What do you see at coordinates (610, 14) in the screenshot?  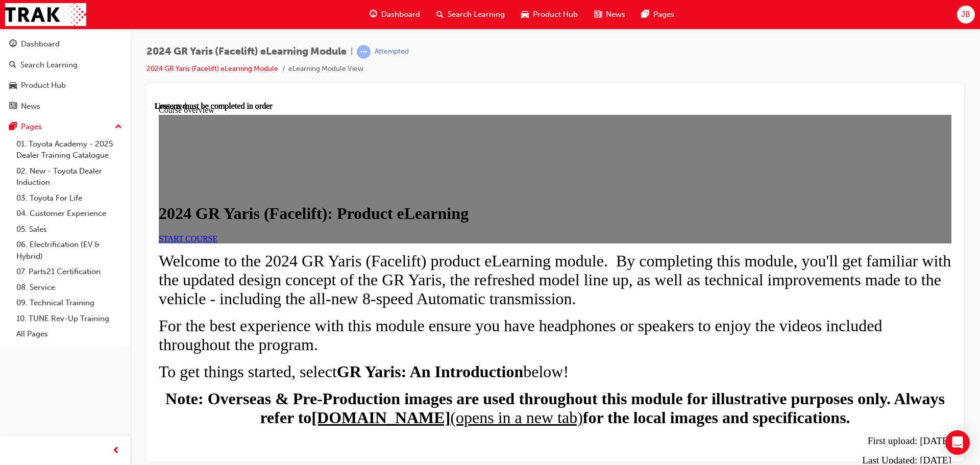 I see `a: news-iconNews` at bounding box center [610, 14].